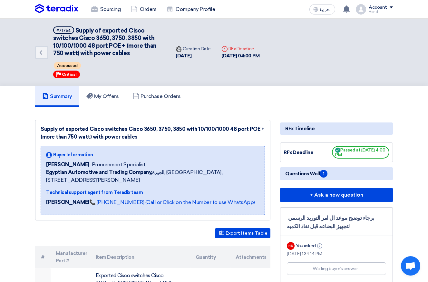 The height and width of the screenshot is (282, 428). Describe the element at coordinates (64, 30) in the screenshot. I see `div: #71754` at that location.